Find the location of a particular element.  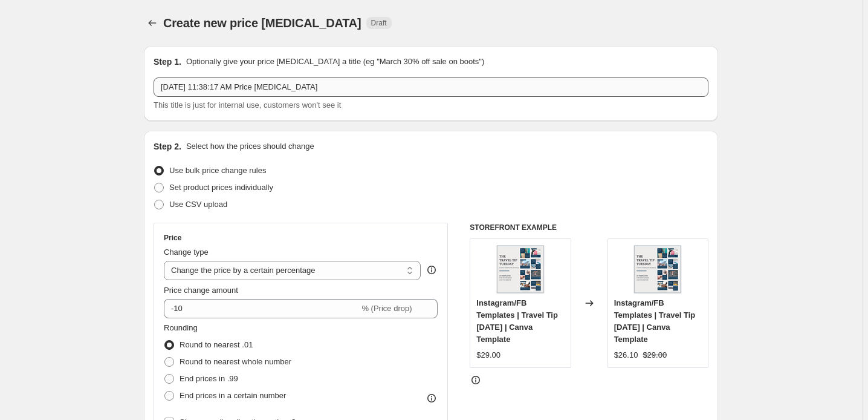

span: This title is just for internal use, customers won't see it is located at coordinates (247, 105).